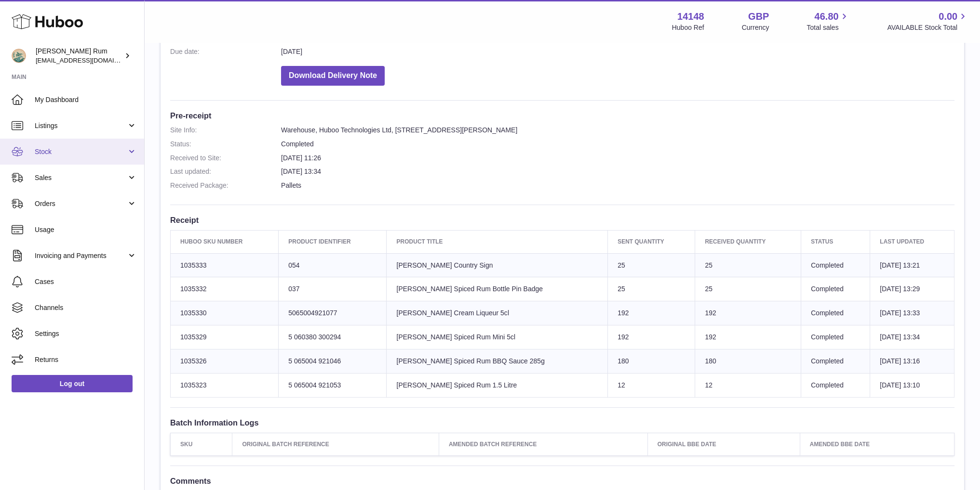 The height and width of the screenshot is (490, 980). I want to click on span: Returns, so click(86, 359).